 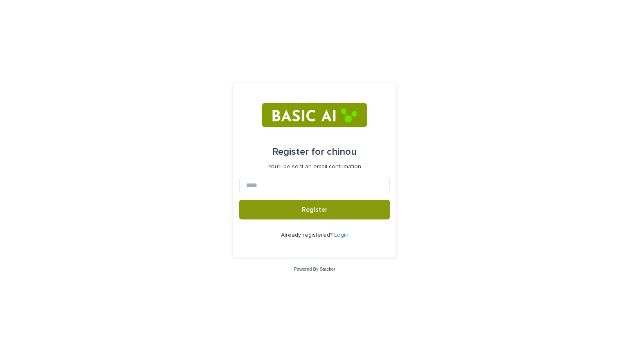 What do you see at coordinates (314, 269) in the screenshot?
I see `a: Powered By Stacker` at bounding box center [314, 269].